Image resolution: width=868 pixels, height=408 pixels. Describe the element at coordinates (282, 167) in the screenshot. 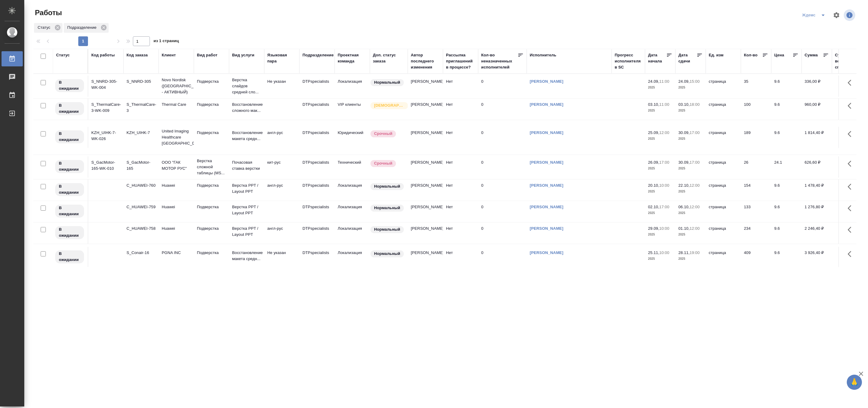

I see `td: кит-рус` at that location.